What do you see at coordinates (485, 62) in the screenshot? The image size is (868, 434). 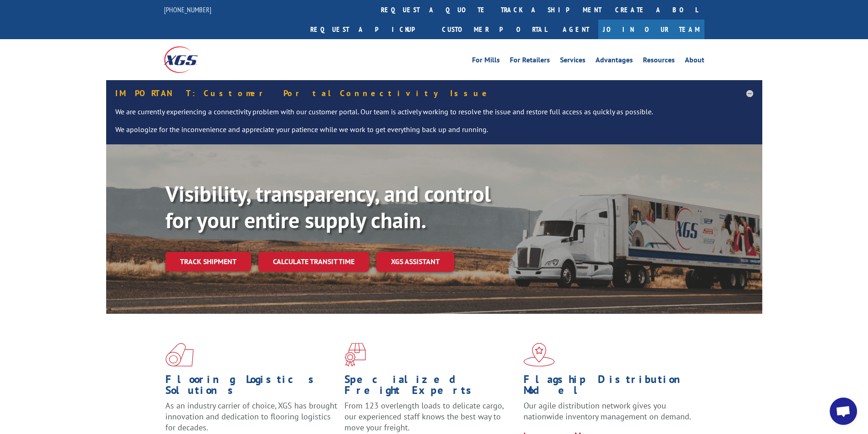 I see `a: For Mills` at bounding box center [485, 62].